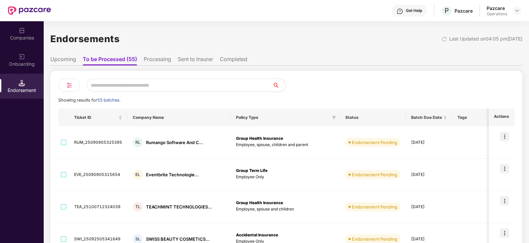 This screenshot has width=529, height=243. I want to click on img: svg+xml;base64,PHN2ZyBpZD0iUmVsb2FkLTMyeDMyIiB4bWxucz0iaHR0cDovL3d3dy53My5vcmcvMjAwMC9zdmciIHdpZH..., so click(445, 39).